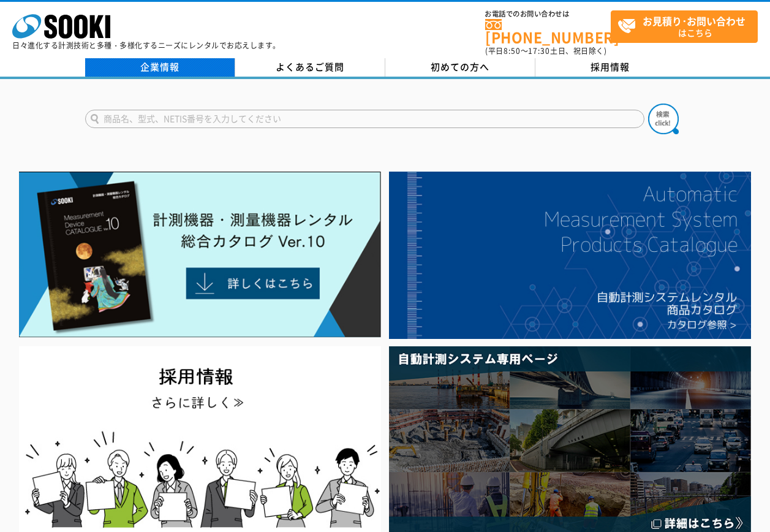 The image size is (770, 532). Describe the element at coordinates (460, 67) in the screenshot. I see `span: 初めての方へ` at that location.